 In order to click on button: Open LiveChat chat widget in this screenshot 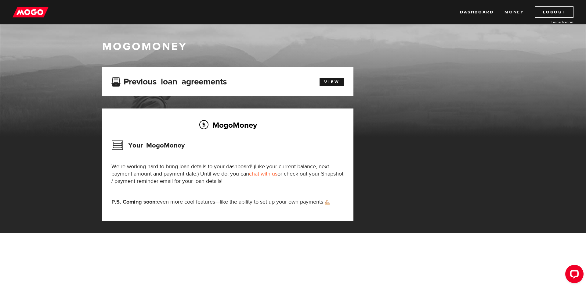, I will do `click(14, 12)`.